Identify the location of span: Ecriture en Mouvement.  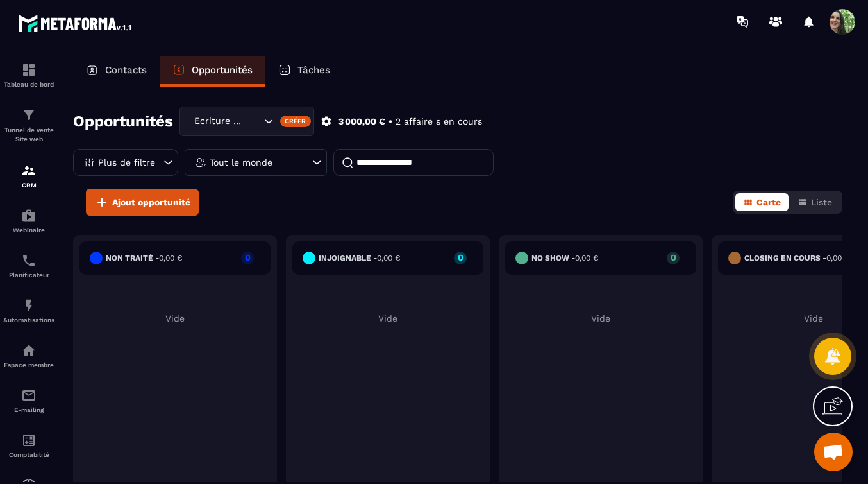
(220, 121).